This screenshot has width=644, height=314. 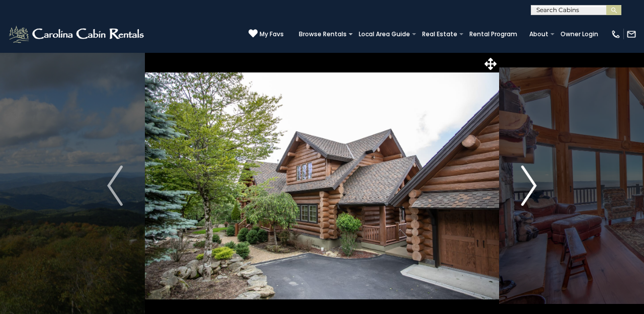 What do you see at coordinates (539, 34) in the screenshot?
I see `a: About` at bounding box center [539, 34].